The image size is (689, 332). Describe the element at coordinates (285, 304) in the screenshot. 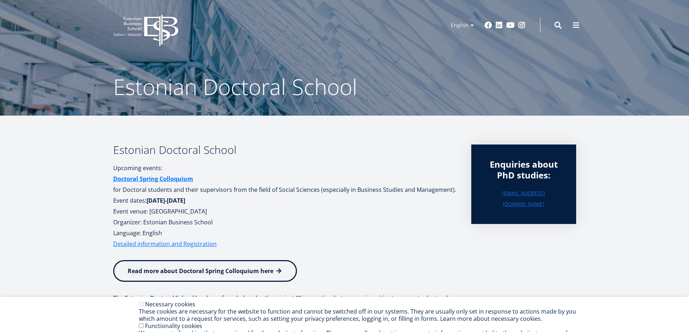

I see `p: The Estonian Doctoral School has been founded under the project "Cooperation between universities...` at that location.